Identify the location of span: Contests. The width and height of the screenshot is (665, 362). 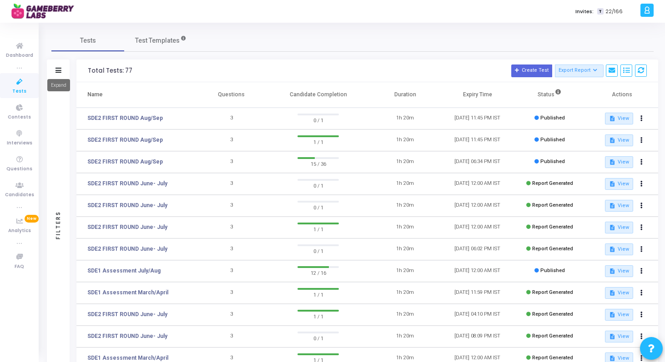
(19, 117).